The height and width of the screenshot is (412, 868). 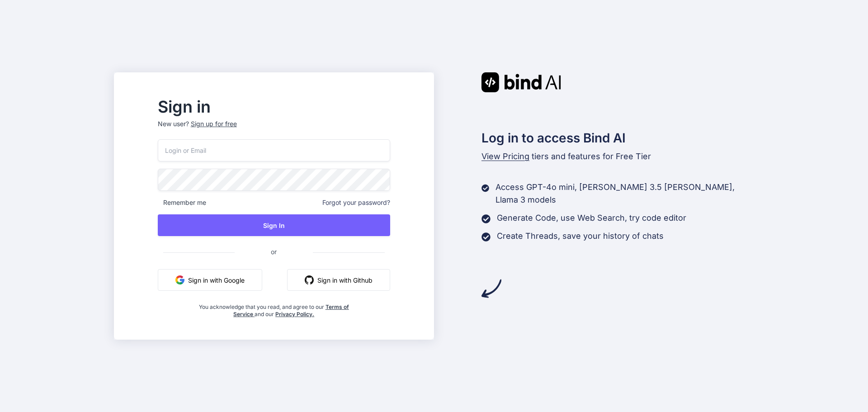 What do you see at coordinates (210, 280) in the screenshot?
I see `button: Sign in with Google` at bounding box center [210, 280].